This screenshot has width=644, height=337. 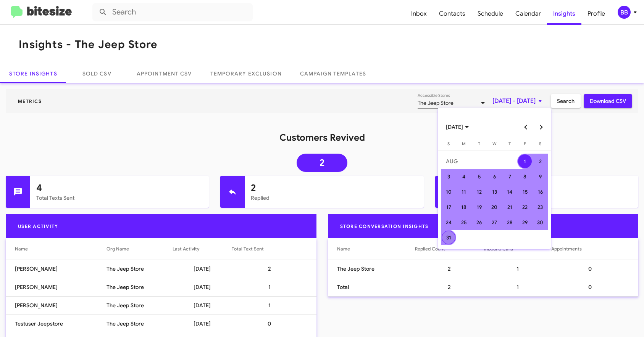 What do you see at coordinates (464, 192) in the screenshot?
I see `td: August 11, 2025` at bounding box center [464, 192].